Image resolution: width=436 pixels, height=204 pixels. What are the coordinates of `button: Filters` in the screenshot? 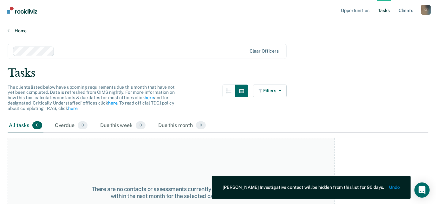 It's located at (270, 91).